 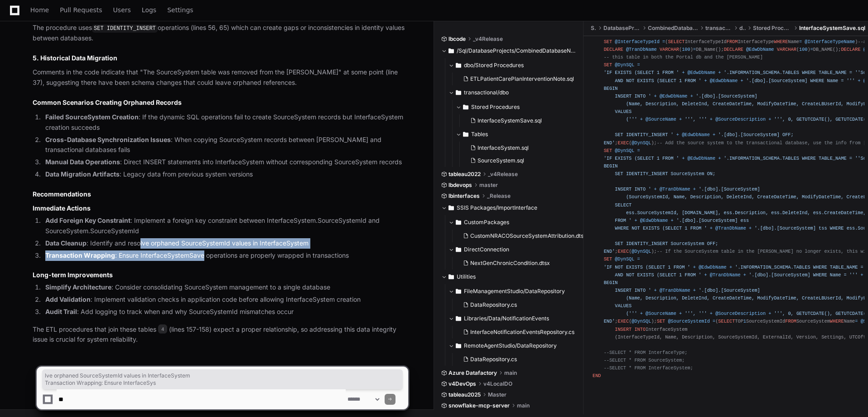 What do you see at coordinates (646, 352) in the screenshot?
I see `span: --SELECT * FROM InterfaceType;` at bounding box center [646, 352].